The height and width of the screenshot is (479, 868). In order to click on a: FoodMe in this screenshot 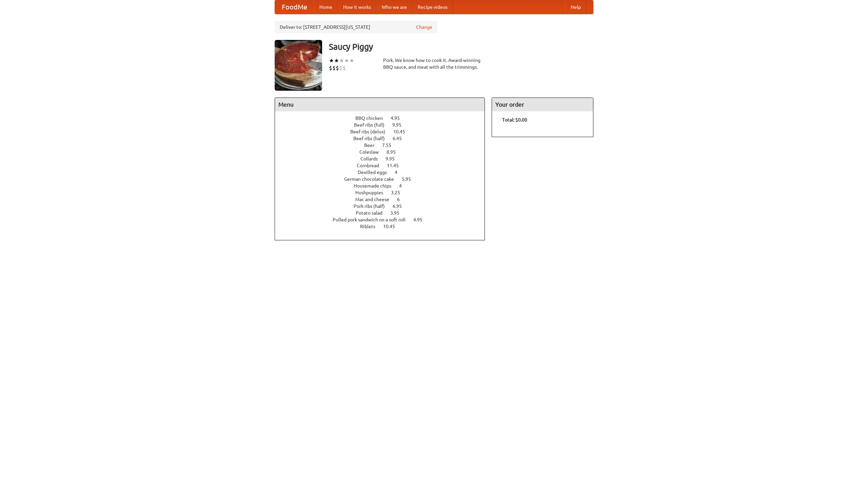, I will do `click(294, 7)`.